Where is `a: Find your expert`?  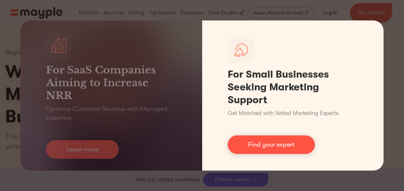
a: Find your expert is located at coordinates (271, 145).